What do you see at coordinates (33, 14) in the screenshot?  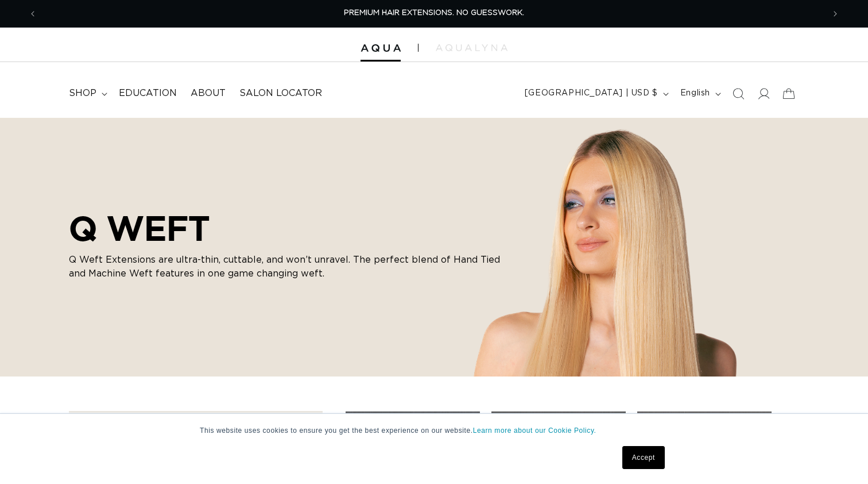 I see `button: Previous announcement` at bounding box center [33, 14].